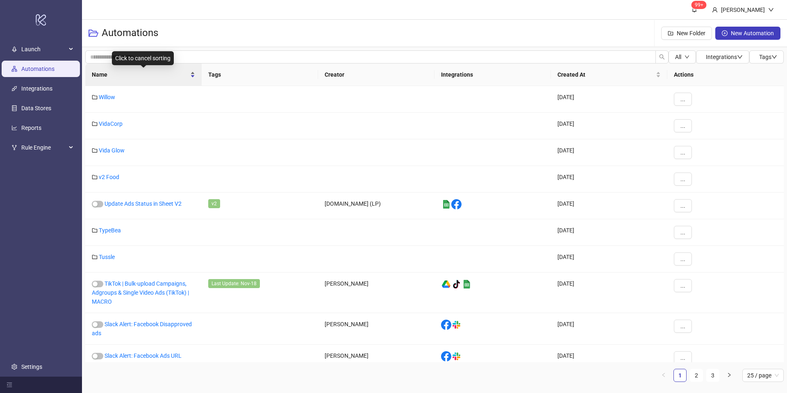 Image resolution: width=787 pixels, height=393 pixels. What do you see at coordinates (664, 375) in the screenshot?
I see `button: left` at bounding box center [664, 375].